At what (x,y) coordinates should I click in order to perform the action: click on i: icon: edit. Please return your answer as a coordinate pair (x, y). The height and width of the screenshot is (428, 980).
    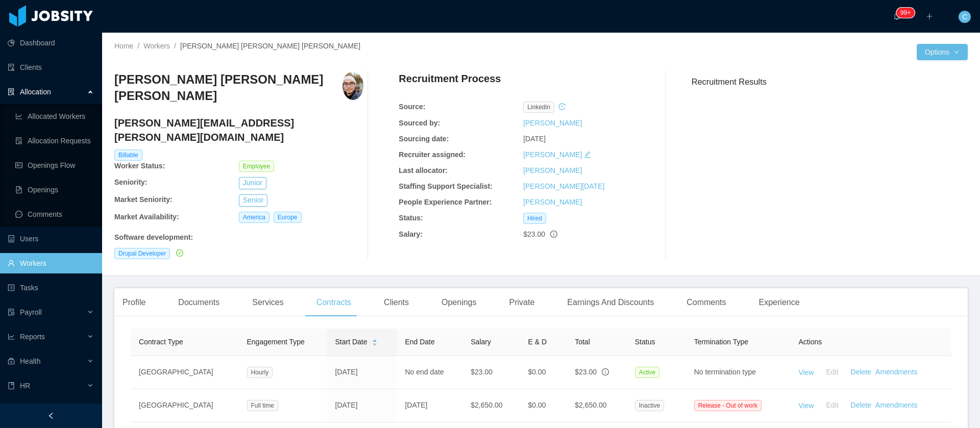
    Looking at the image, I should click on (587, 155).